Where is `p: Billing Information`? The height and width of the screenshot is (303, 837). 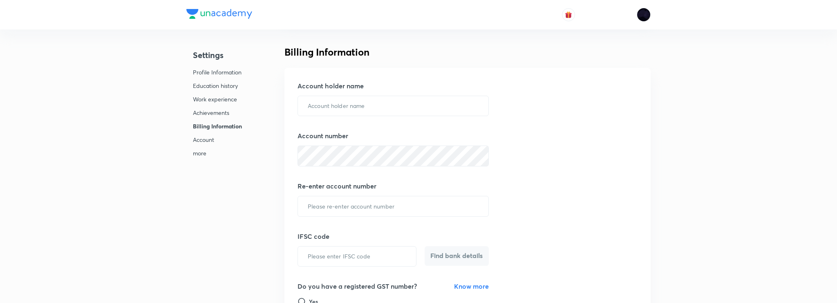 p: Billing Information is located at coordinates (218, 126).